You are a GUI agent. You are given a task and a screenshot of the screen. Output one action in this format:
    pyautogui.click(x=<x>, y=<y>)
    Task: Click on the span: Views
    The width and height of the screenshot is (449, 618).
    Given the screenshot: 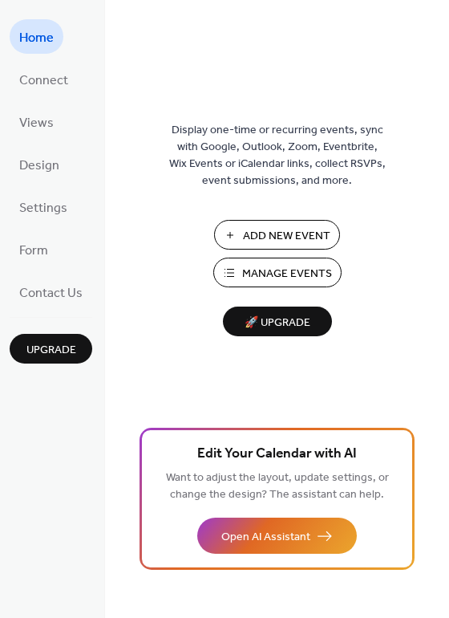 What is the action you would take?
    pyautogui.click(x=36, y=123)
    